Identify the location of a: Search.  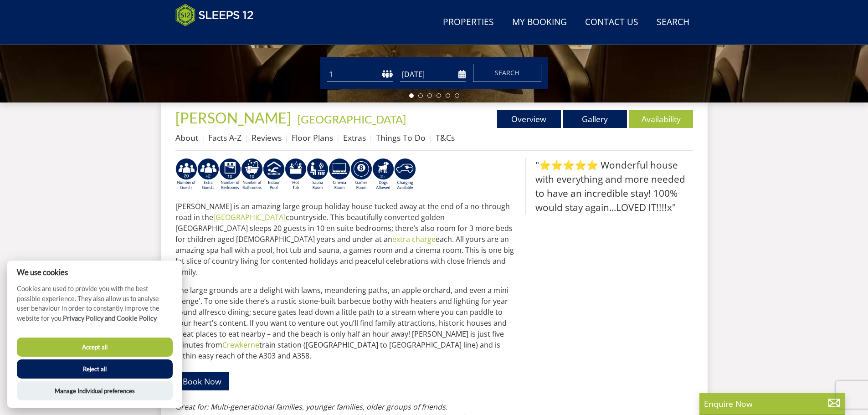
(673, 22).